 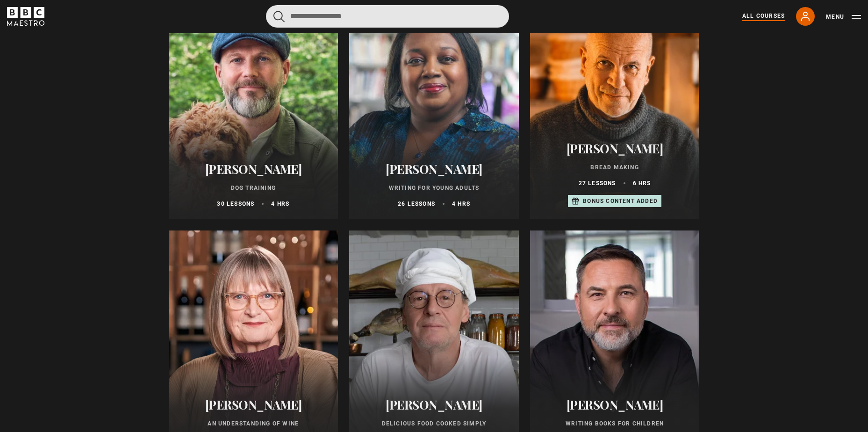 I want to click on p: Bonus content added, so click(x=620, y=201).